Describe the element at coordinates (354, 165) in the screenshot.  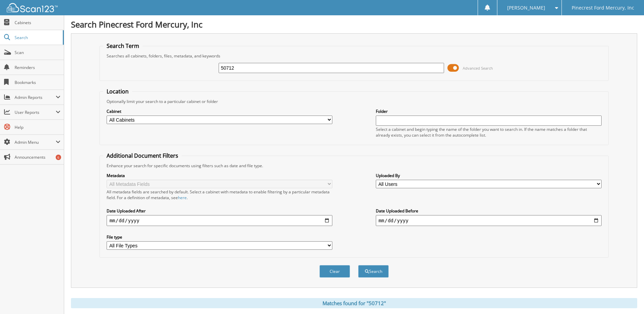
I see `div: Enhance your search for specific documents using filters such as date and file type.` at that location.